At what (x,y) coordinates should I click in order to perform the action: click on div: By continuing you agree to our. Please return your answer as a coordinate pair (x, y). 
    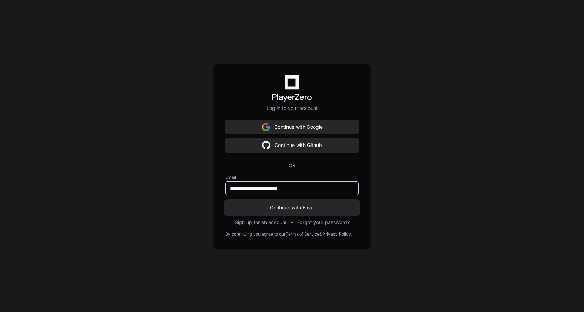
    Looking at the image, I should click on (255, 234).